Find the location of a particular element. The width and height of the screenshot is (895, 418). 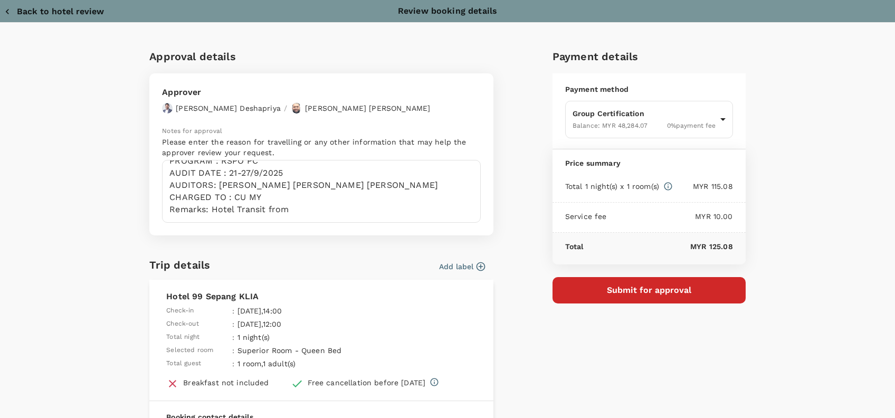

p: MYR 115.08 is located at coordinates (703, 186).